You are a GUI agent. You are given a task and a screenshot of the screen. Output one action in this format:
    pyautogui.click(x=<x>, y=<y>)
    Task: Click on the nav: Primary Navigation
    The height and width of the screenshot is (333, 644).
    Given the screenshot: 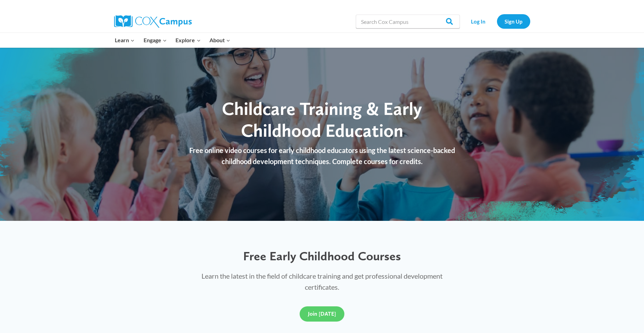 What is the action you would take?
    pyautogui.click(x=172, y=40)
    